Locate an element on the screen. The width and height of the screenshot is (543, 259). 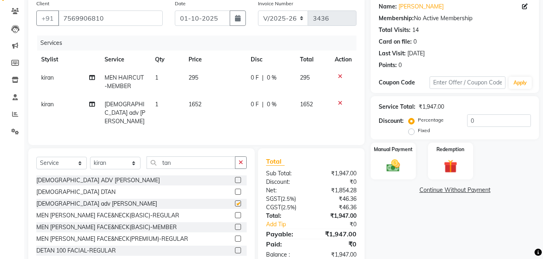
img: _gift.svg is located at coordinates (450, 166).